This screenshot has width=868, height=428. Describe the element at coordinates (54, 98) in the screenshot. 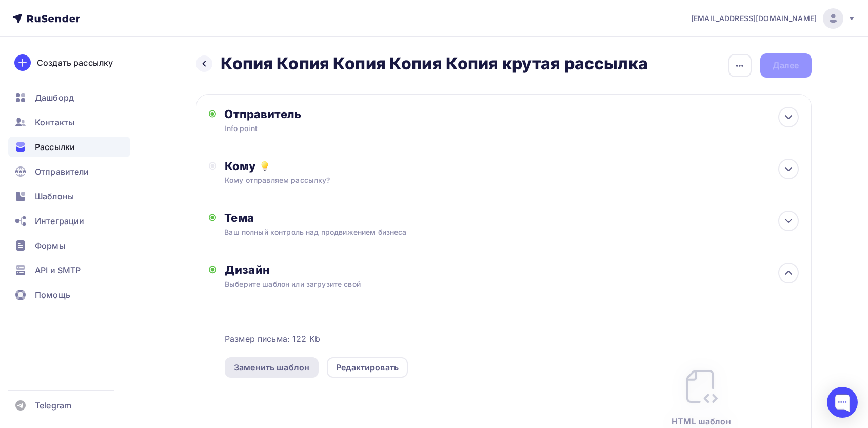

I see `span: Дашборд` at that location.